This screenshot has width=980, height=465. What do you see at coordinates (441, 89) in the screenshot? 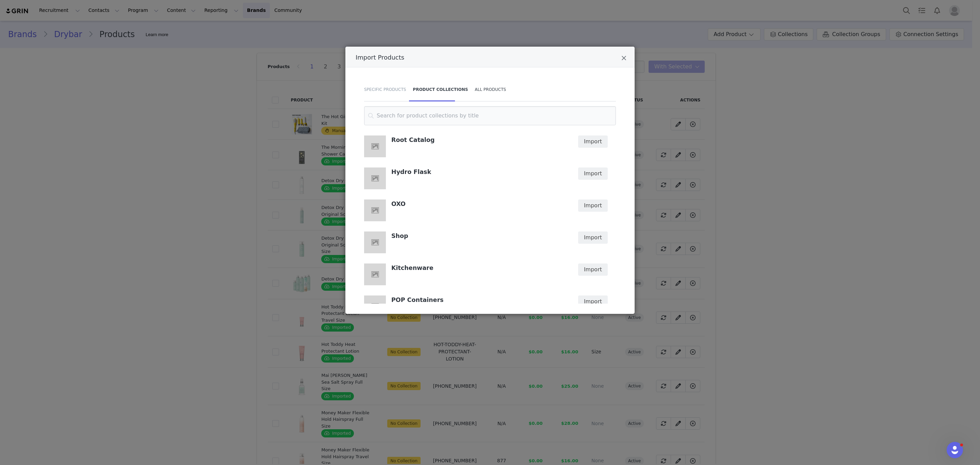
I see `div: Product Collections` at bounding box center [441, 89].